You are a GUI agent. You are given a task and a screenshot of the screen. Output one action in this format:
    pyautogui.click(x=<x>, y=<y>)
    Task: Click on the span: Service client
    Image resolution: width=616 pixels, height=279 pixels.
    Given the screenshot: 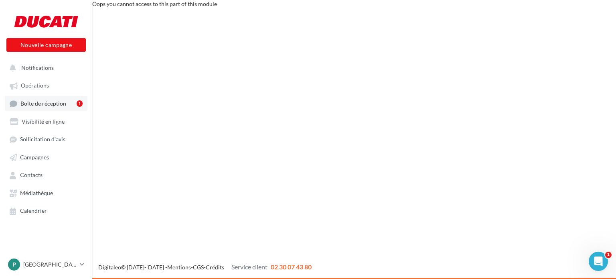 What is the action you would take?
    pyautogui.click(x=249, y=266)
    